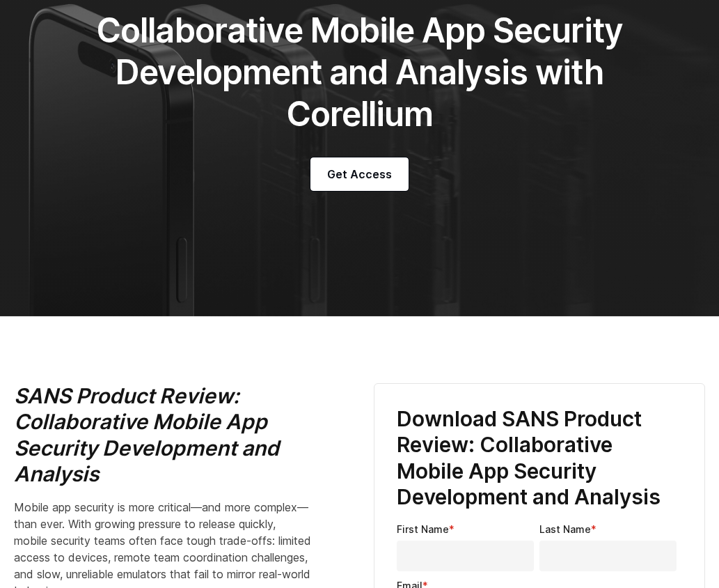 Image resolution: width=719 pixels, height=588 pixels. Describe the element at coordinates (423, 529) in the screenshot. I see `span: First Name` at that location.